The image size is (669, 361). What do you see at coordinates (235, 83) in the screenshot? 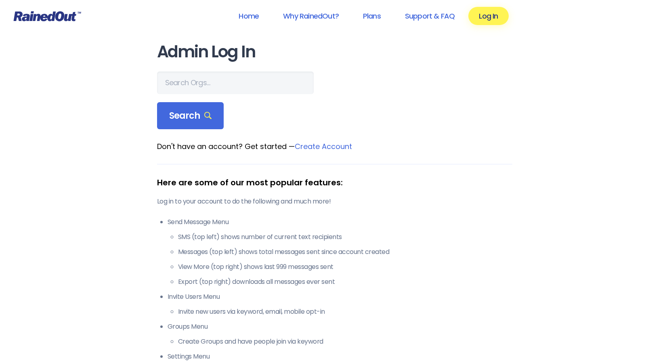
I see `input: Search Orgs…` at bounding box center [235, 83].